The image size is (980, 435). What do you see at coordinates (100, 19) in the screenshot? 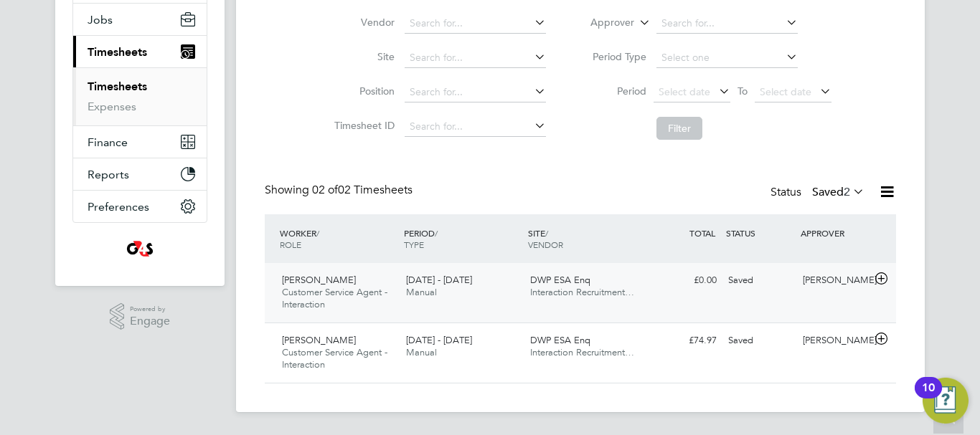
I see `span: Jobs` at bounding box center [100, 19].